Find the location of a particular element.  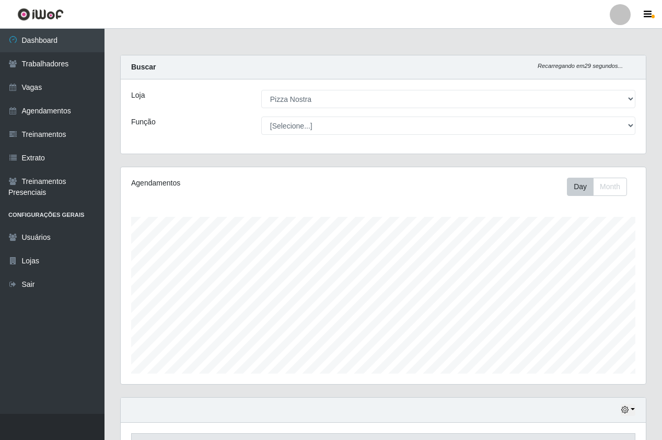

i: Recarregando em 29 segundos... is located at coordinates (580, 66).